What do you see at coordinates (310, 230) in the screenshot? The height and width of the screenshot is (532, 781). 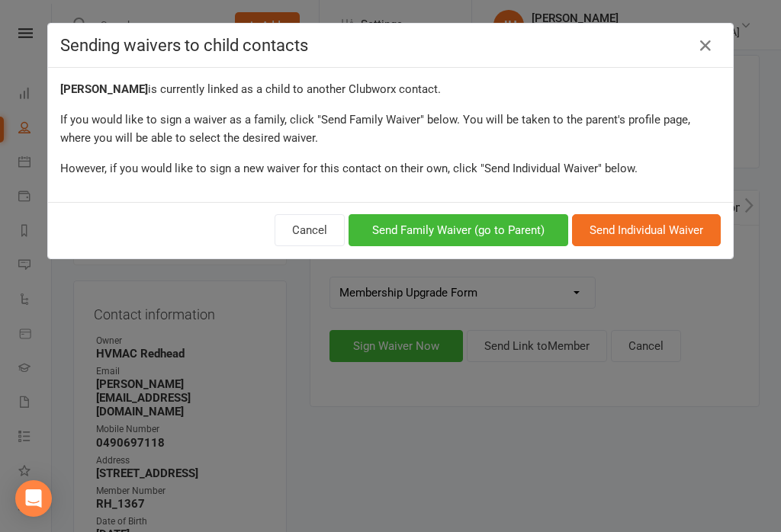 I see `button: Cancel` at bounding box center [310, 230].